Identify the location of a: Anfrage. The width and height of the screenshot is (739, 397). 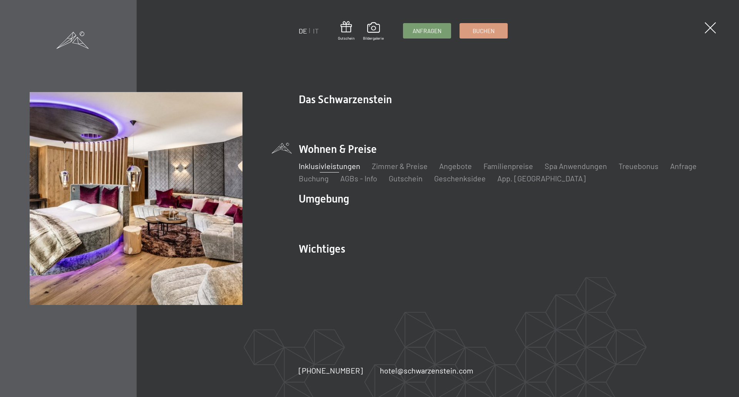
(683, 166).